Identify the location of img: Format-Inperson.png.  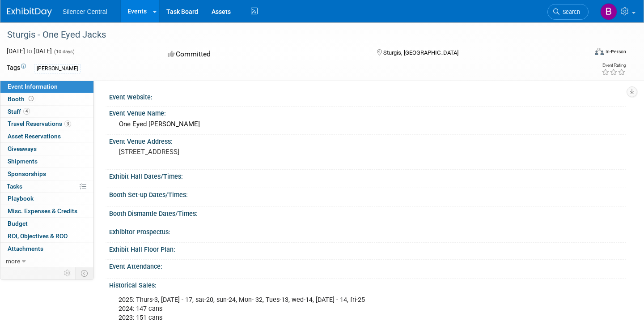
(599, 51).